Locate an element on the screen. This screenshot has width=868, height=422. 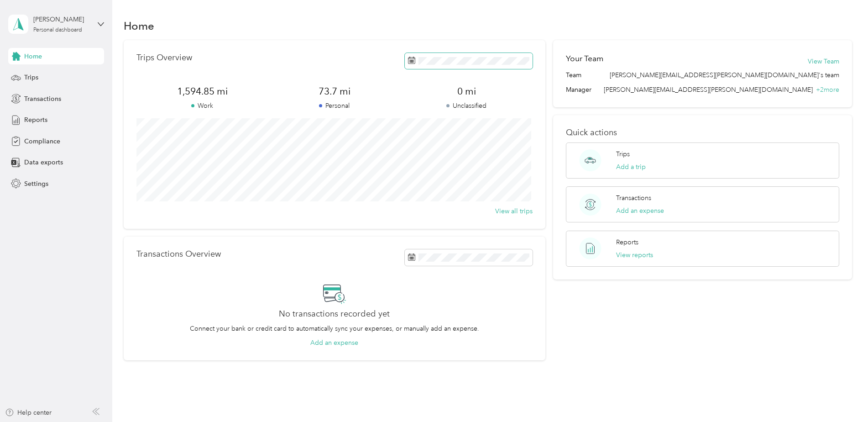
span: Manager is located at coordinates (579, 90).